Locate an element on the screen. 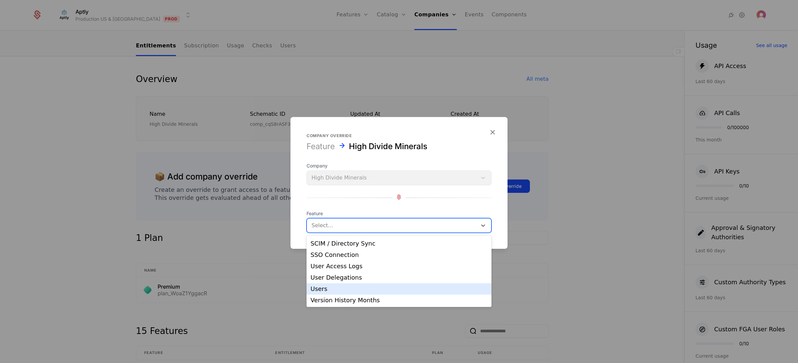 The width and height of the screenshot is (798, 363). div: SCIM / Directory Sync is located at coordinates (399, 244).